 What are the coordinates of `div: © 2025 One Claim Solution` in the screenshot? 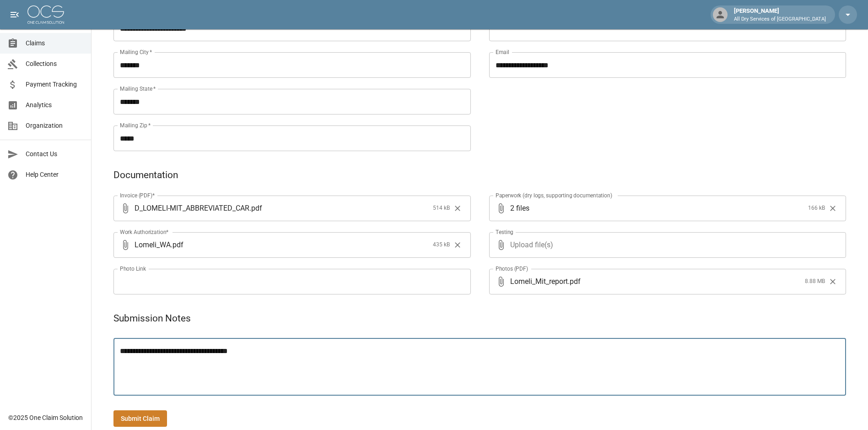 It's located at (45, 418).